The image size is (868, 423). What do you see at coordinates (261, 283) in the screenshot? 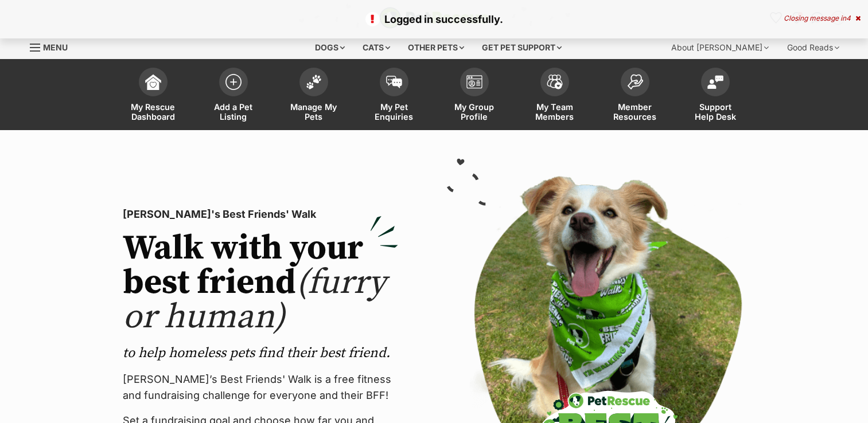
I see `h2: Walk with your best friend` at bounding box center [261, 283].